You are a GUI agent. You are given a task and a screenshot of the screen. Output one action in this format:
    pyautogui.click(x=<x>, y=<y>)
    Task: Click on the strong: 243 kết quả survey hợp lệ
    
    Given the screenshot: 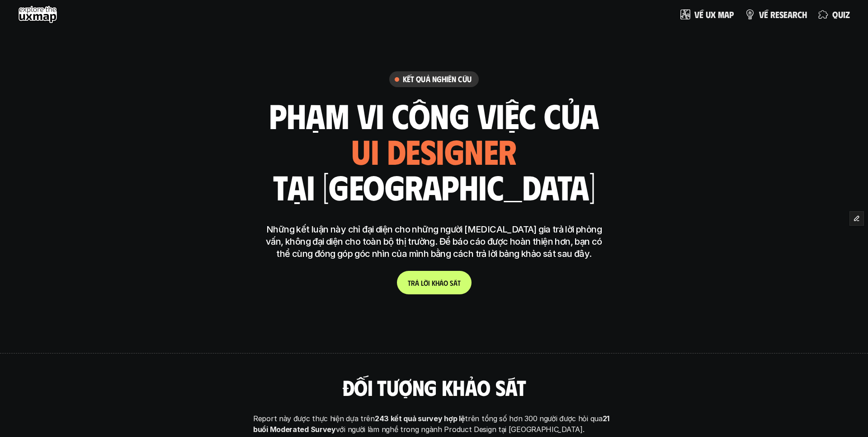 What is the action you would take?
    pyautogui.click(x=420, y=418)
    